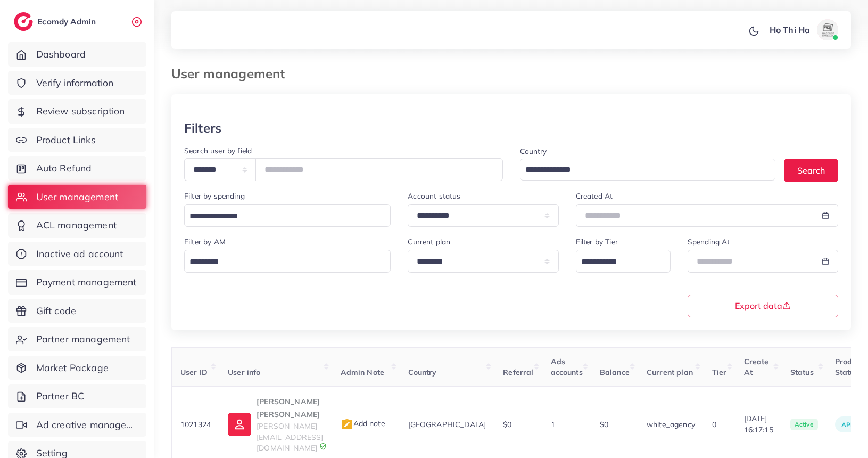 The height and width of the screenshot is (458, 868). What do you see at coordinates (77, 254) in the screenshot?
I see `a: Inactive ad account` at bounding box center [77, 254].